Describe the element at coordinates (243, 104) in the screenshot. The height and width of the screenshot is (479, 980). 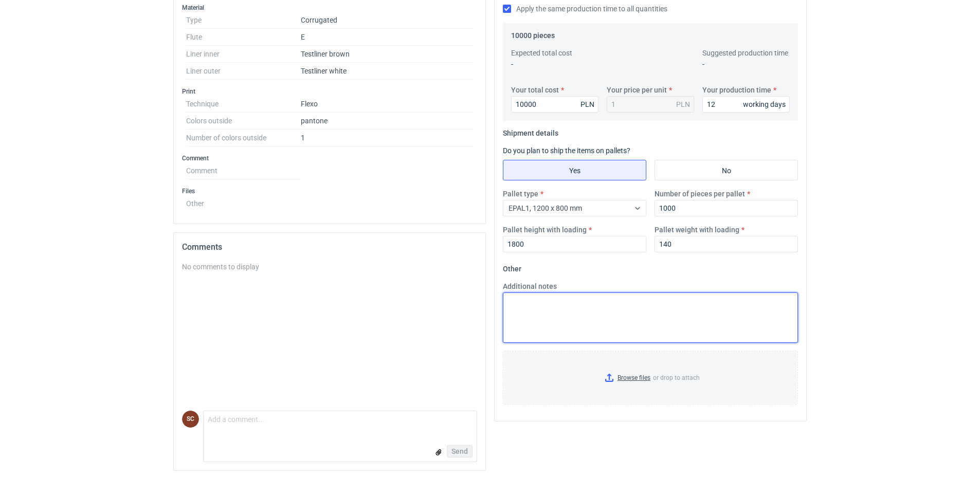
I see `dt: Technique` at that location.